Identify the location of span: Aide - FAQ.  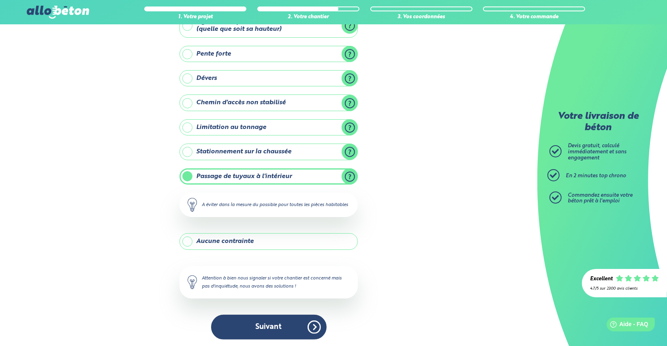
(39, 10).